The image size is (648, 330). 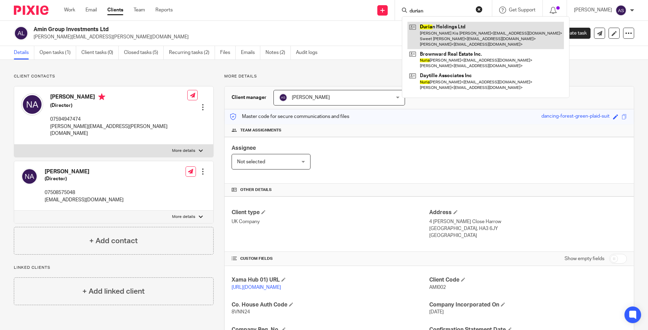 I want to click on a: Details, so click(x=24, y=53).